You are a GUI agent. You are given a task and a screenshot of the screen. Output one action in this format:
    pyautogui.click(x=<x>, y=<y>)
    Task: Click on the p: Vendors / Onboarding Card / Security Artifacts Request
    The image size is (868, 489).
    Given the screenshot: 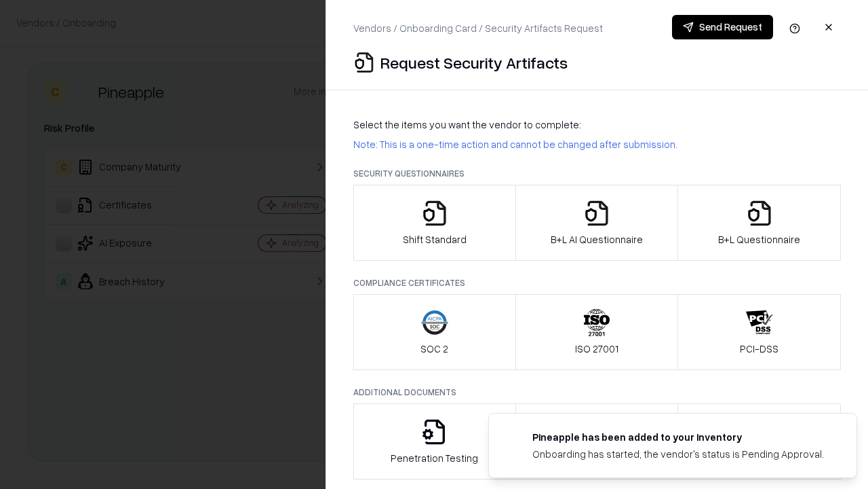 What is the action you would take?
    pyautogui.click(x=478, y=28)
    